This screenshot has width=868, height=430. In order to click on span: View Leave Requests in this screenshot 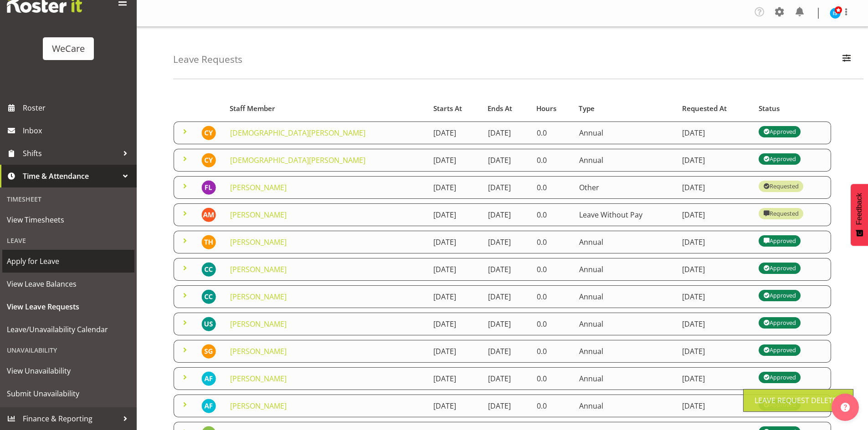, I will do `click(68, 306)`.